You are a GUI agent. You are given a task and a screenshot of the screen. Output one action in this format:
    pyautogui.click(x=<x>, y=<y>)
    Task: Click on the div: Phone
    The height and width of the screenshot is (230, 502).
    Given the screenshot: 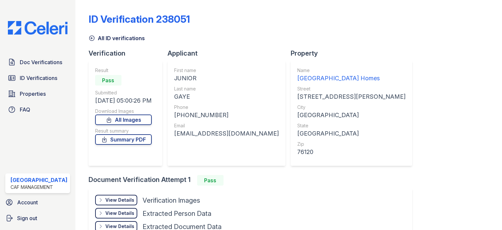 What is the action you would take?
    pyautogui.click(x=227, y=107)
    